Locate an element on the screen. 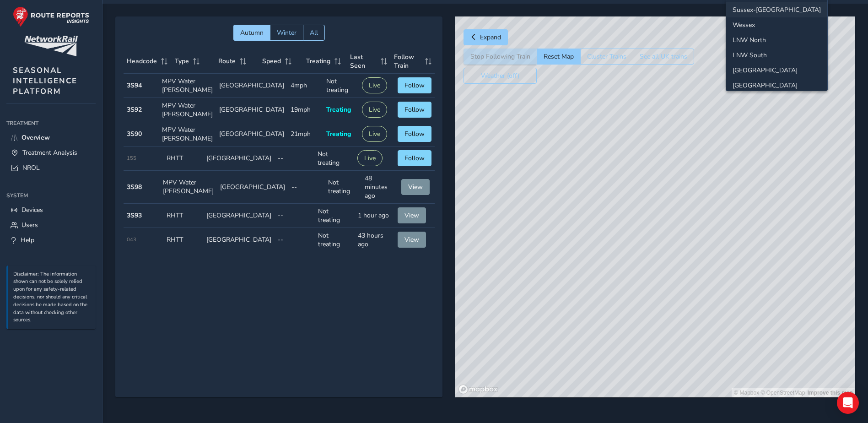  span: Autumn is located at coordinates (252, 33).